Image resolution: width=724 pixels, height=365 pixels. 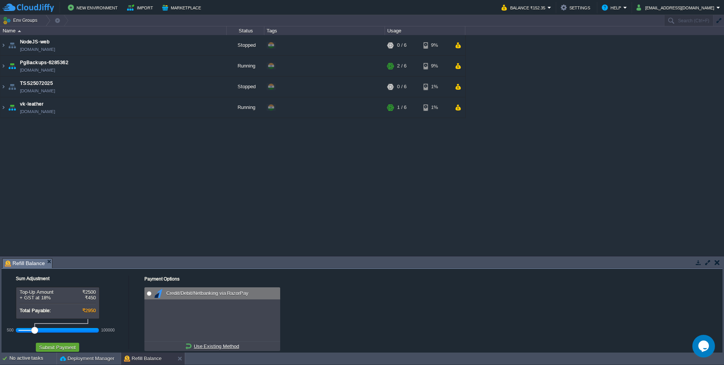 I want to click on label: Sum Adjustment, so click(x=28, y=279).